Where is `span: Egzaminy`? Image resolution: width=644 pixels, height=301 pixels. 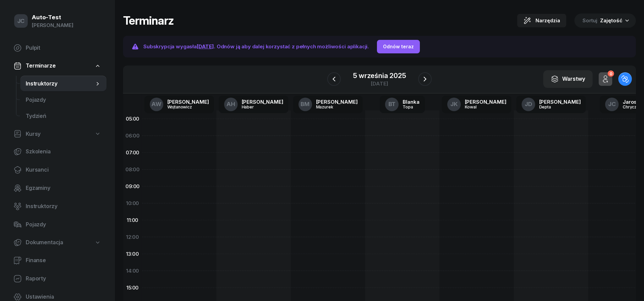 span: Egzaminy is located at coordinates (63, 188).